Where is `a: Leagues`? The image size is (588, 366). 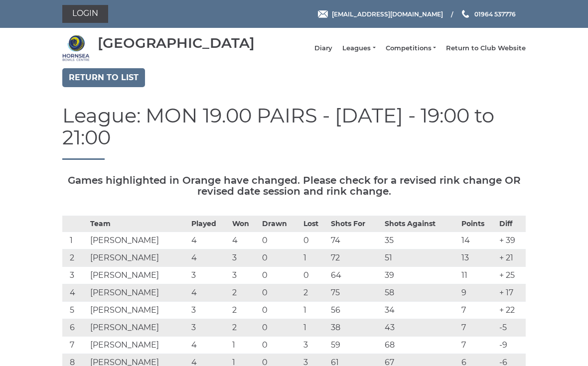
a: Leagues is located at coordinates (359, 48).